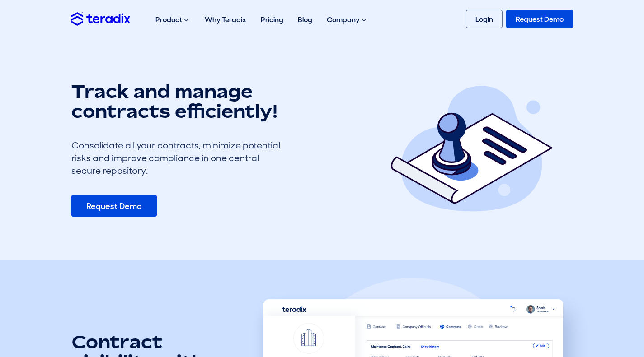 This screenshot has height=357, width=644. What do you see at coordinates (226, 19) in the screenshot?
I see `a: Why Teradix` at bounding box center [226, 19].